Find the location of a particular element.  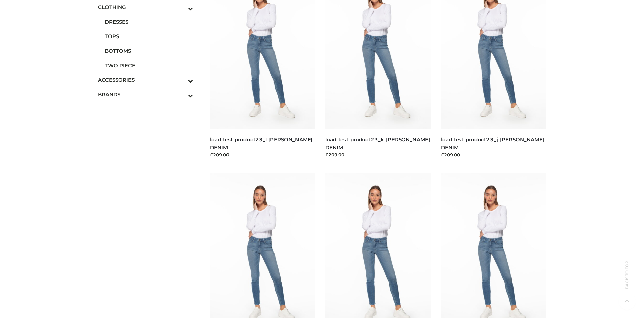

span: BOTTOMS is located at coordinates (149, 50).